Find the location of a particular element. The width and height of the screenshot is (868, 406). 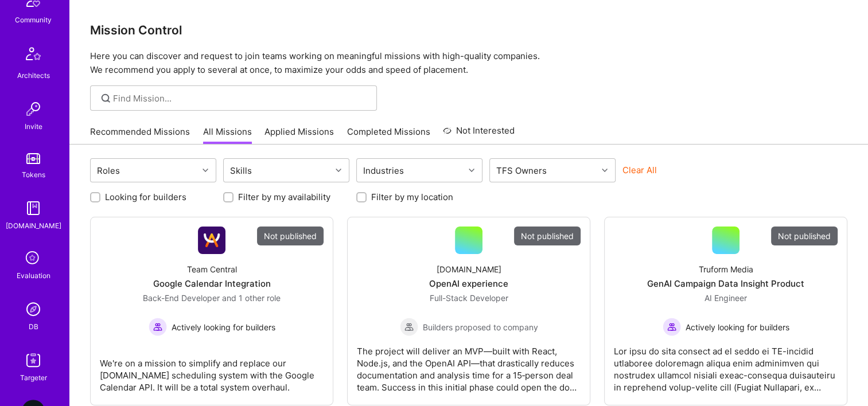

img: Company Logo is located at coordinates (212, 240).